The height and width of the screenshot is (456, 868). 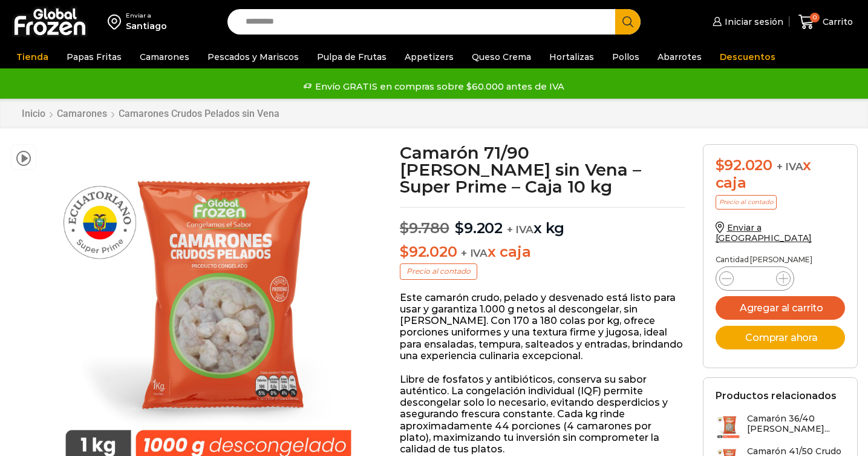 What do you see at coordinates (814, 18) in the screenshot?
I see `span: 0` at bounding box center [814, 18].